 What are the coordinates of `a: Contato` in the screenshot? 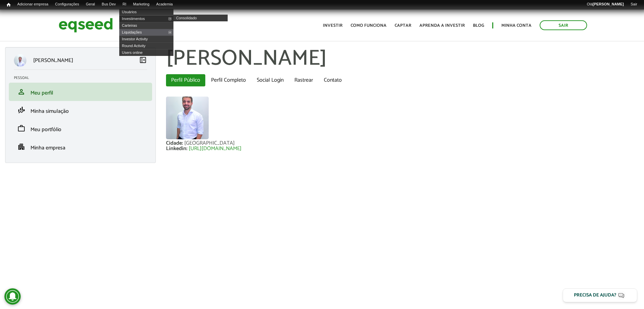 It's located at (333, 80).